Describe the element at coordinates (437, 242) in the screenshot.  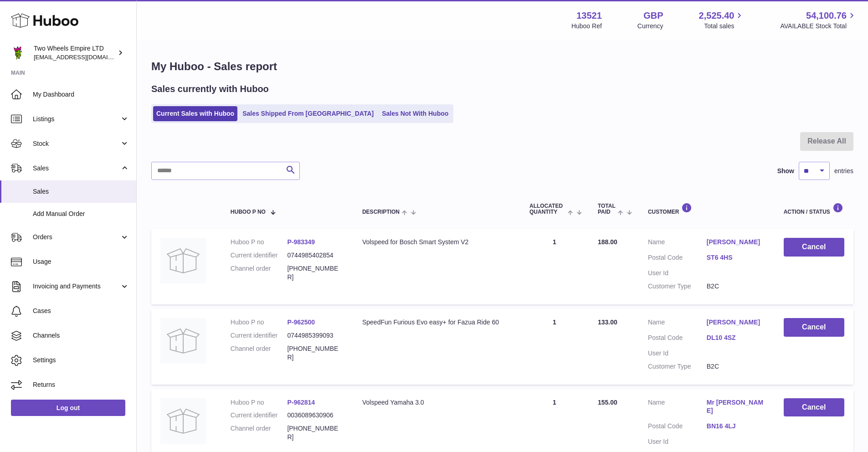
I see `div: Volspeed for Bosch Smart System V2` at that location.